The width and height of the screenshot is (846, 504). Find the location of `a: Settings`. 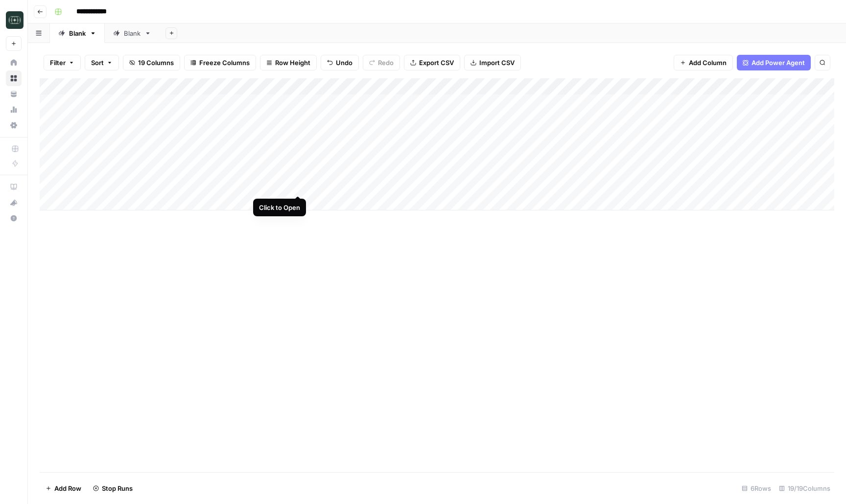

a: Settings is located at coordinates (14, 125).